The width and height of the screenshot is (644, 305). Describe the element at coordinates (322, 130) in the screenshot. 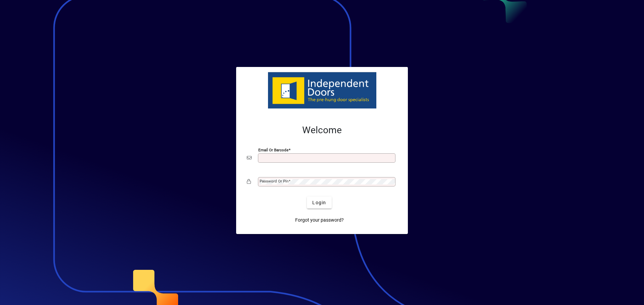

I see `h2: Welcome` at that location.